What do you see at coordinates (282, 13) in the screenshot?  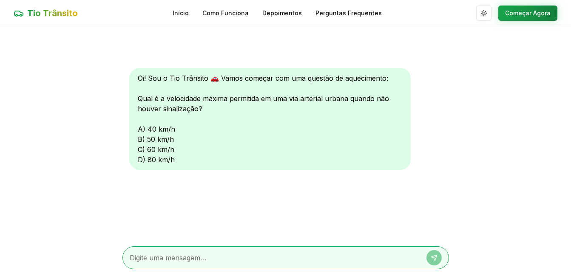 I see `a: Depoimentos` at bounding box center [282, 13].